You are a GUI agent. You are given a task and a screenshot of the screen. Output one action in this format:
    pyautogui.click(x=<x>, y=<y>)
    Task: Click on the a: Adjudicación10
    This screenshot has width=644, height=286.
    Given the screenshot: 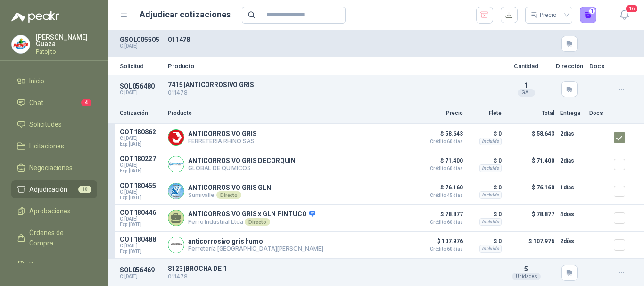 What is the action you would take?
    pyautogui.click(x=54, y=189)
    